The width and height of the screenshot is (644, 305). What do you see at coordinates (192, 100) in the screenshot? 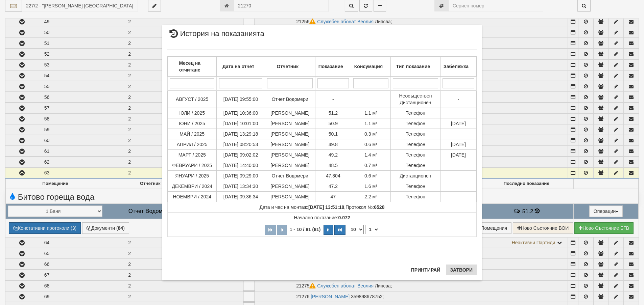
I see `td: АВГУСТ / 2025` at bounding box center [192, 100].